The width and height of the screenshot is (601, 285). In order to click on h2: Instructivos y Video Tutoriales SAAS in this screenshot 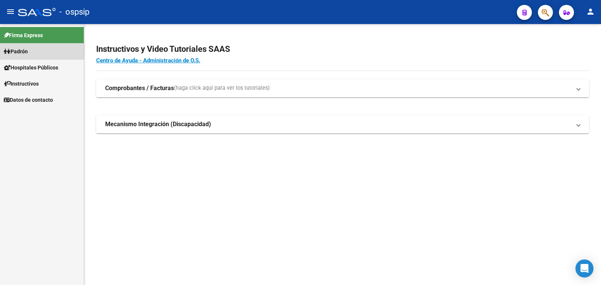, I will do `click(343, 49)`.